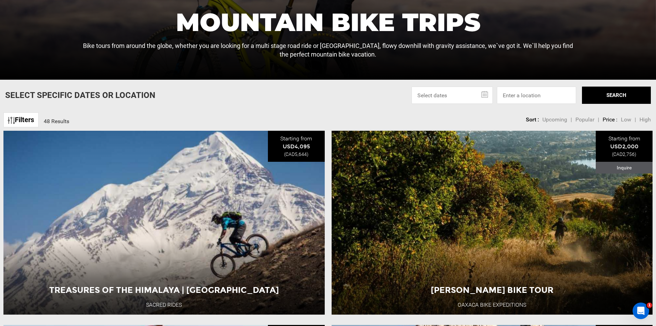 Image resolution: width=656 pixels, height=326 pixels. I want to click on button: SEARCH, so click(617, 95).